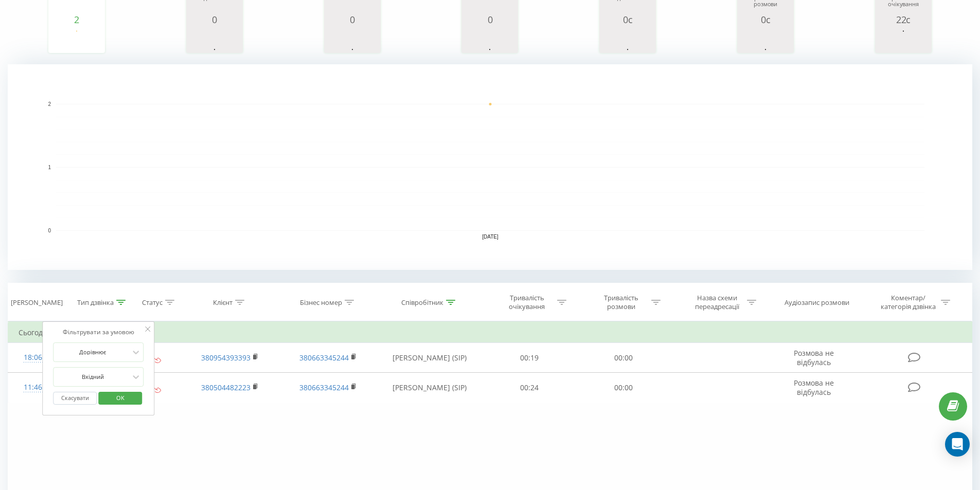  I want to click on text: 0, so click(50, 230).